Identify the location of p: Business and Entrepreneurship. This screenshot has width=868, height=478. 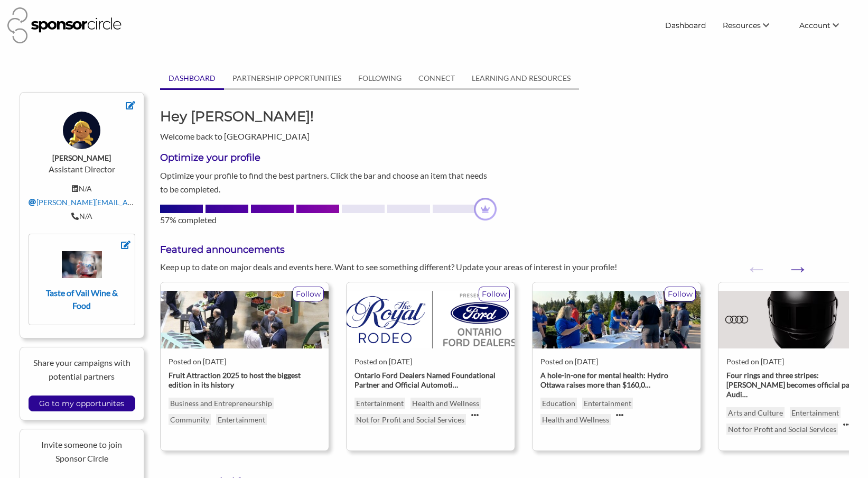
(221, 403).